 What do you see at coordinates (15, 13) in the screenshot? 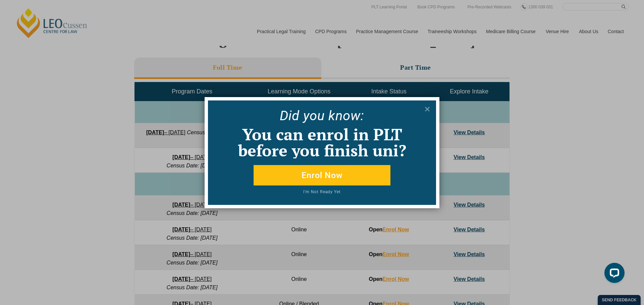
I see `button: Open LiveChat chat widget` at bounding box center [15, 13].